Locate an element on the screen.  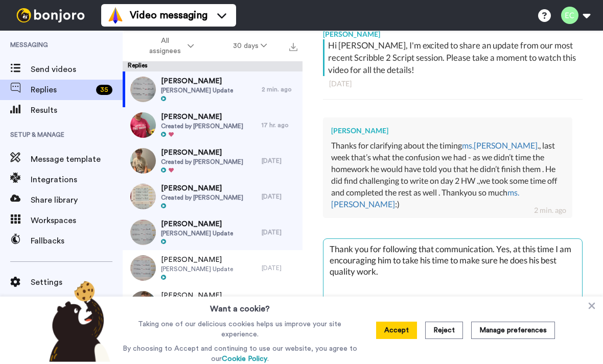
div: Replies is located at coordinates (213, 67).